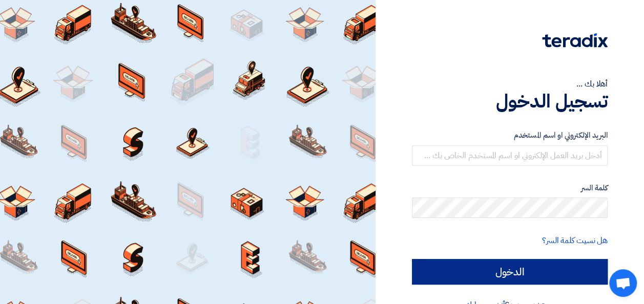 This screenshot has height=304, width=644. What do you see at coordinates (510, 101) in the screenshot?
I see `h1: تسجيل الدخول` at bounding box center [510, 101].